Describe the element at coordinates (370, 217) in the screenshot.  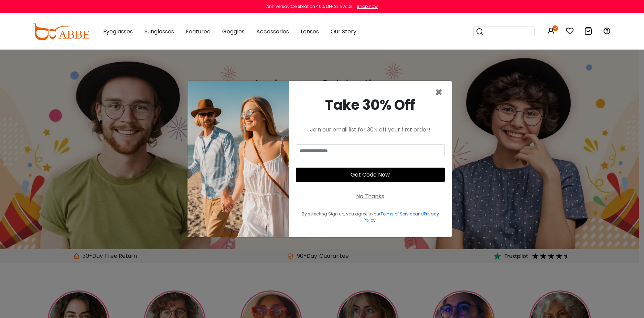
I see `div: By selecting Sign up, you agree to our and .` at that location.